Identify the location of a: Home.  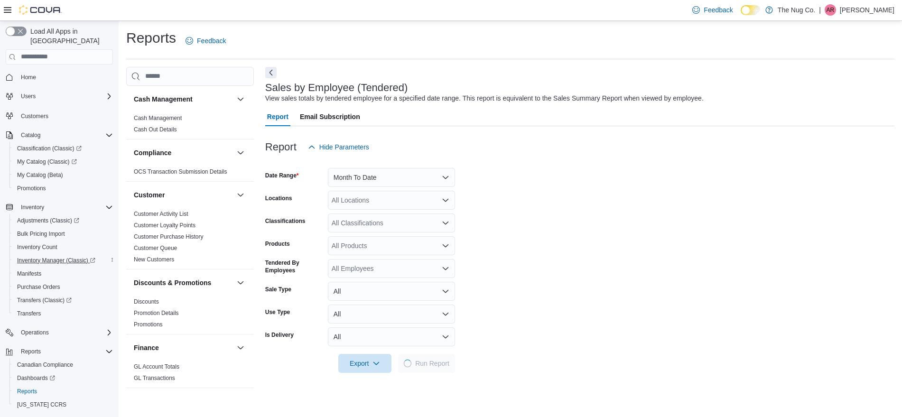
(28, 77).